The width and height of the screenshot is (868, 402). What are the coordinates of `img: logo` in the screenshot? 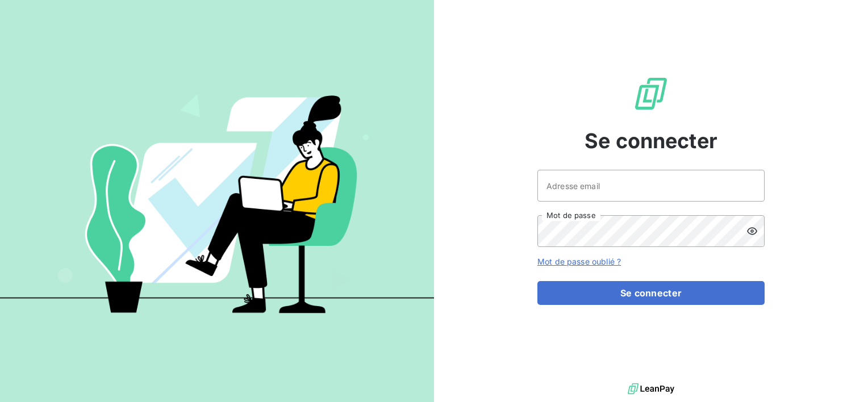 It's located at (651, 389).